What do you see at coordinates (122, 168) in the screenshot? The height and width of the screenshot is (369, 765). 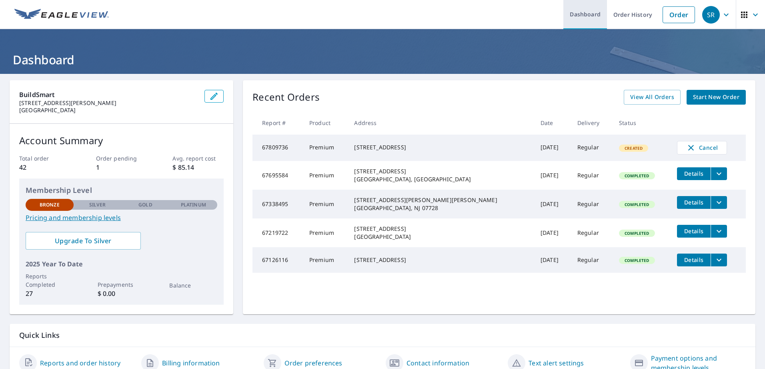 I see `p: 1` at bounding box center [122, 168].